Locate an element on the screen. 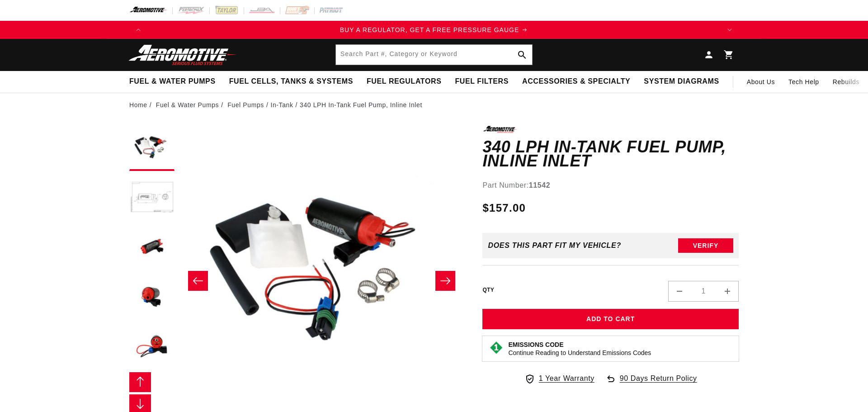 The width and height of the screenshot is (868, 412). span: BUY A REGULATOR, GET A FREE PRESSURE GAUGE is located at coordinates (429, 30).